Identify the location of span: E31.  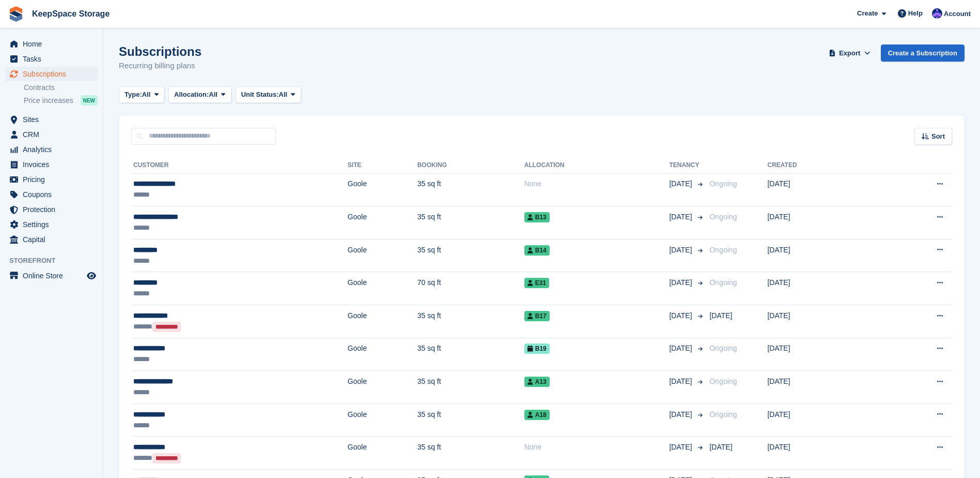
(537, 283).